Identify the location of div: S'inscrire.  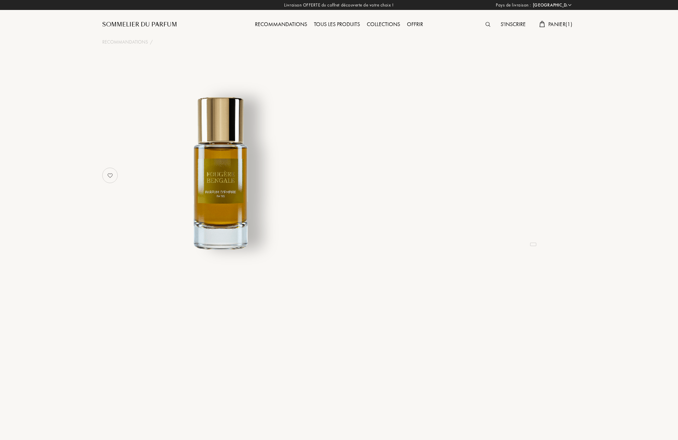
(513, 25).